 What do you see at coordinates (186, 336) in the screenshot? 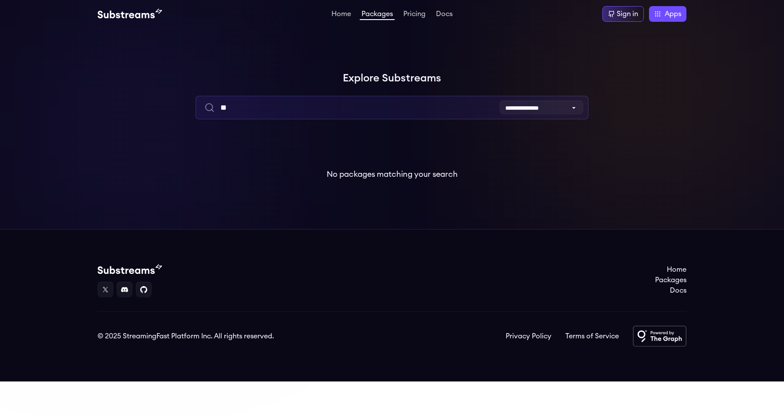
I see `div: © 2025 StreamingFast Platform Inc. All rights reserved.` at bounding box center [186, 336].